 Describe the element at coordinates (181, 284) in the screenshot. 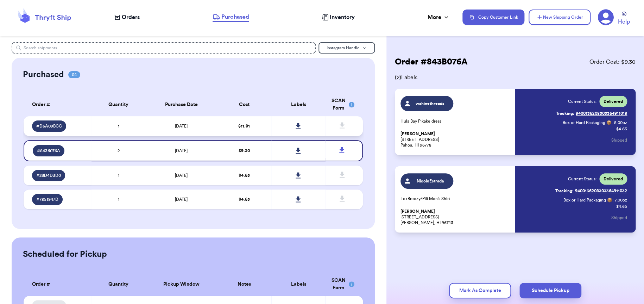

I see `th: Pickup Window` at that location.